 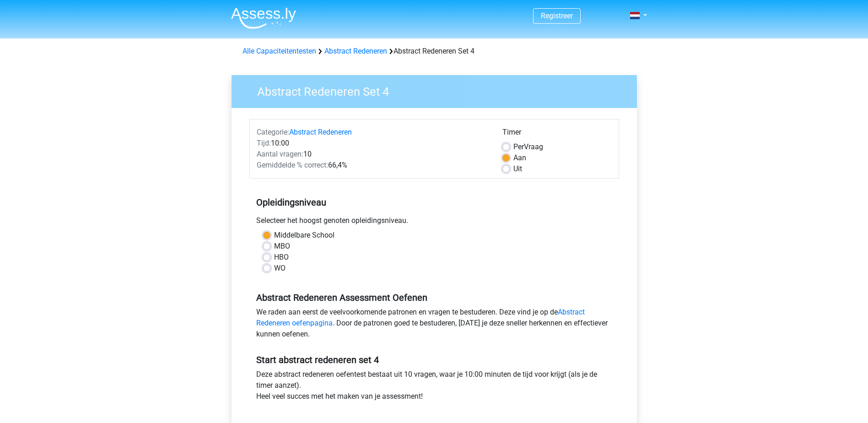 What do you see at coordinates (434, 298) in the screenshot?
I see `h5: Abstract Redeneren Assessment Oefenen` at bounding box center [434, 298].